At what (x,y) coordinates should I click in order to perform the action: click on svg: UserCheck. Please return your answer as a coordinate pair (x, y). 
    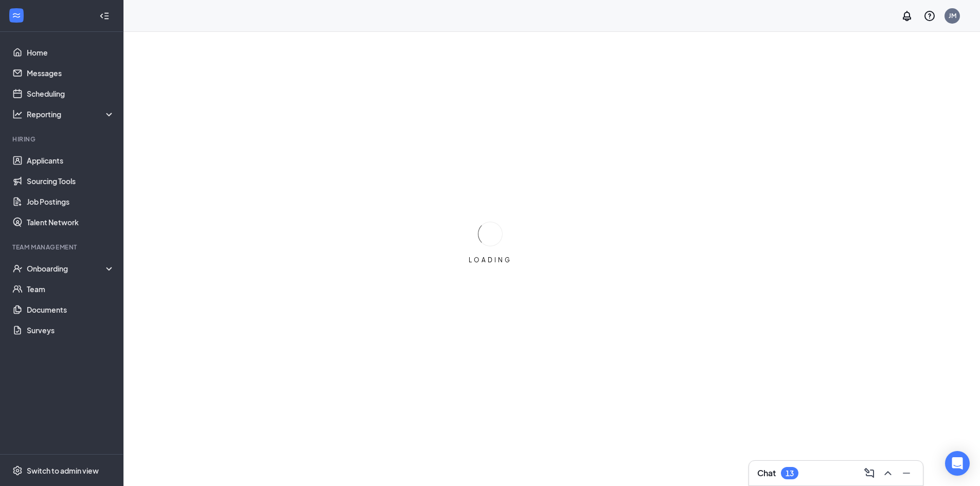
    Looking at the image, I should click on (17, 269).